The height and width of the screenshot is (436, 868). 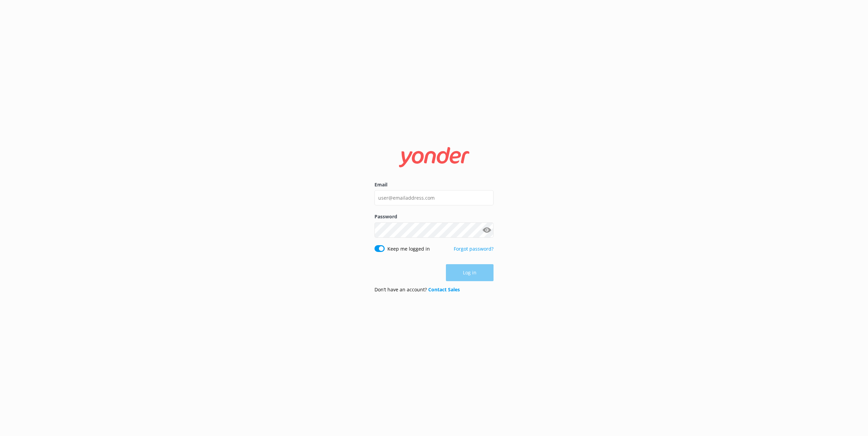 I want to click on label: Email, so click(x=434, y=185).